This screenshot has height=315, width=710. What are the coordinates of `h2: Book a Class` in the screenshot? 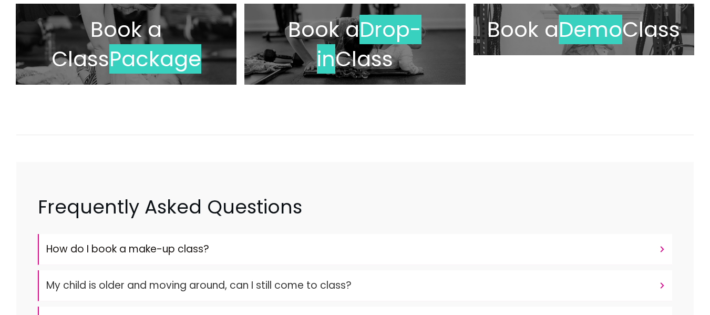 It's located at (355, 44).